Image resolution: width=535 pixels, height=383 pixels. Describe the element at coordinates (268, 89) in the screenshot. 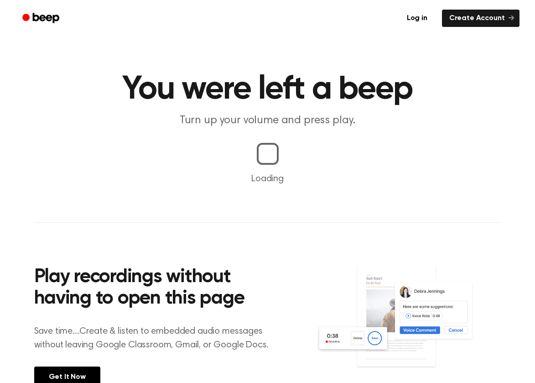

I see `h1: You were left a beep` at that location.